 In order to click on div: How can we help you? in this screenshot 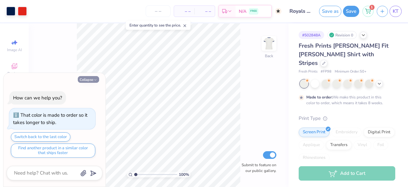, I will do `click(38, 98)`.